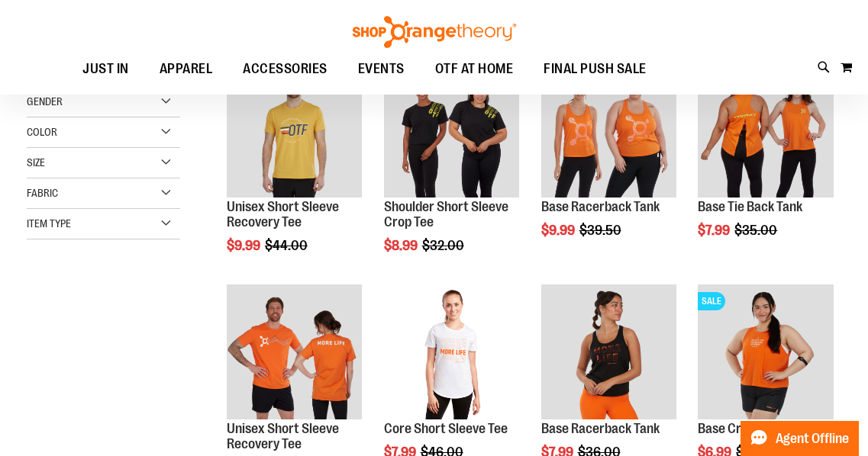 Image resolution: width=868 pixels, height=456 pixels. Describe the element at coordinates (434, 32) in the screenshot. I see `img: Shop Orangetheory` at that location.